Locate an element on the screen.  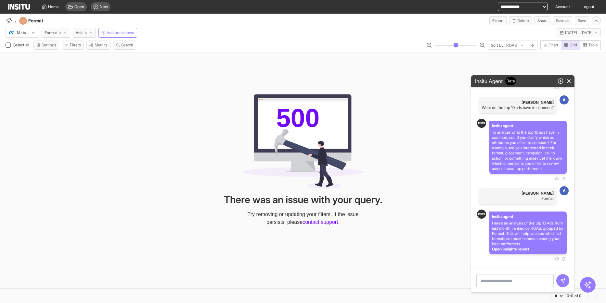
span: Sort by: is located at coordinates (497, 45).